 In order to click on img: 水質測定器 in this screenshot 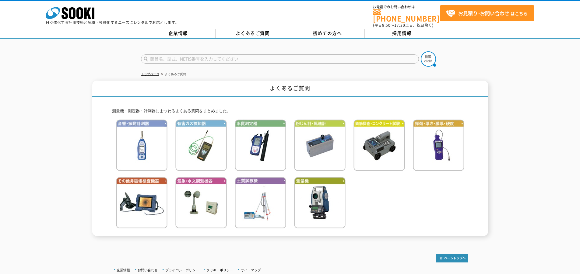, I will do `click(260, 145)`.